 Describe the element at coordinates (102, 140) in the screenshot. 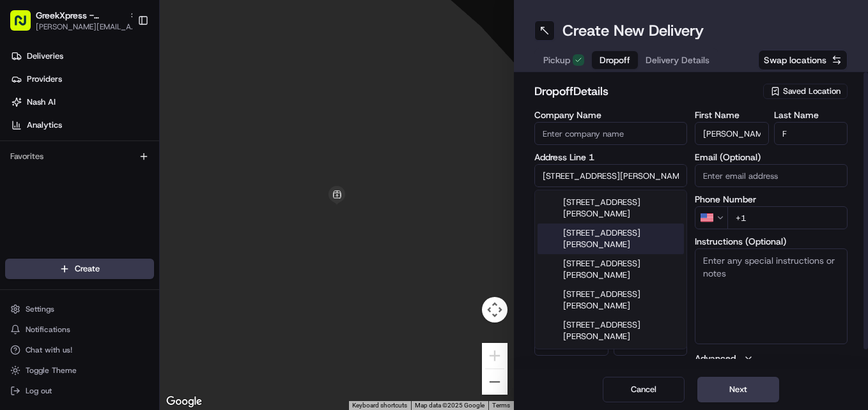

I see `div: We're available if you need us!` at that location.